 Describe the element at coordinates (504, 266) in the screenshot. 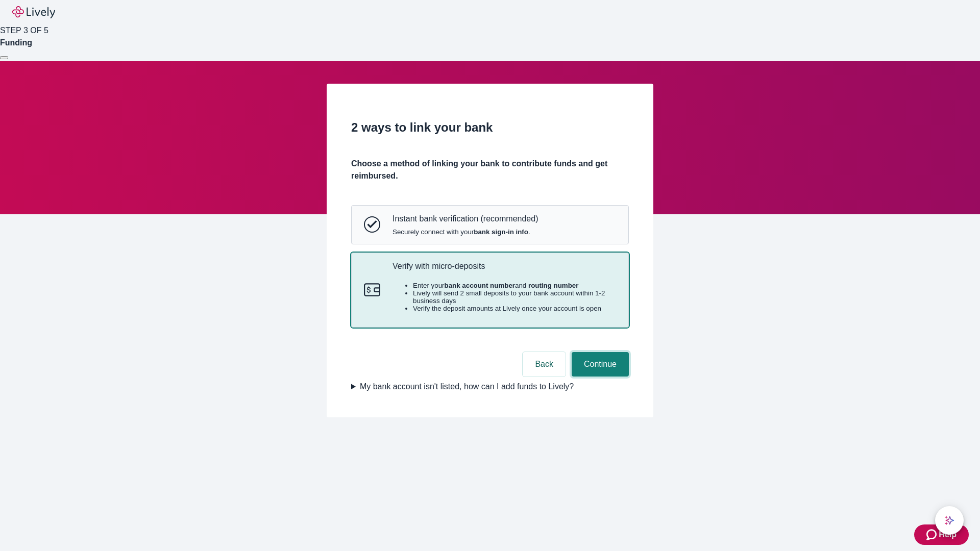

I see `p: Verify with micro-deposits` at that location.